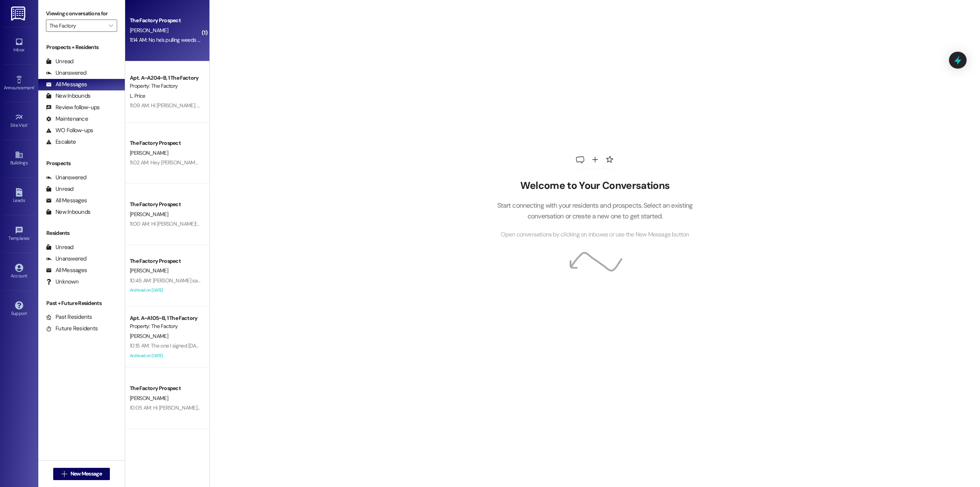 The image size is (980, 487). Describe the element at coordinates (19, 272) in the screenshot. I see `a: Account` at that location.